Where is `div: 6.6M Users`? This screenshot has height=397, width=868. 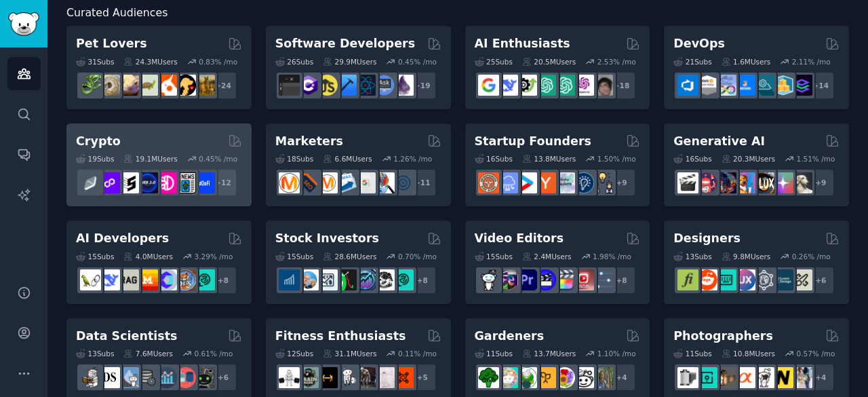
div: 6.6M Users is located at coordinates (347, 159).